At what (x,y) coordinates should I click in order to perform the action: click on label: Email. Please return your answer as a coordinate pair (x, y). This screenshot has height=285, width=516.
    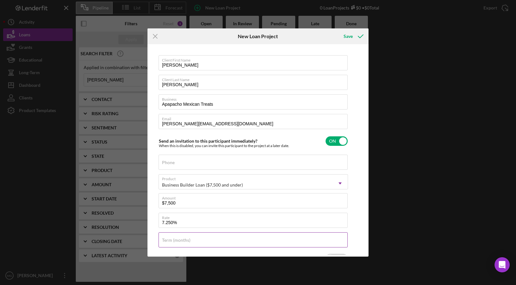
    Looking at the image, I should click on (255, 118).